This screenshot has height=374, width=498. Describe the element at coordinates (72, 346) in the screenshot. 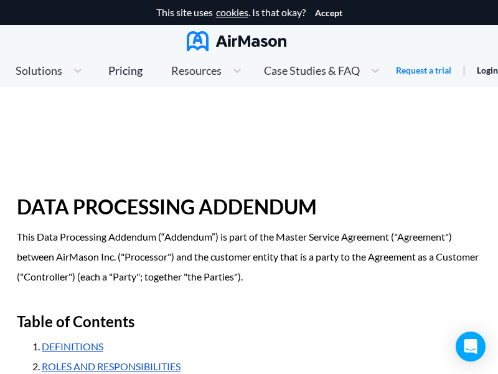

I see `a: DEFINITIONS` at that location.